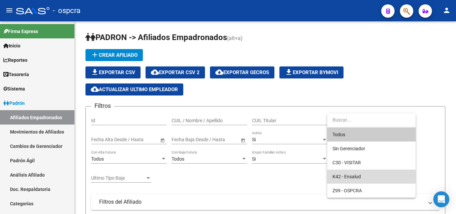  What do you see at coordinates (441, 199) in the screenshot?
I see `div: Open Intercom Messenger` at bounding box center [441, 199].